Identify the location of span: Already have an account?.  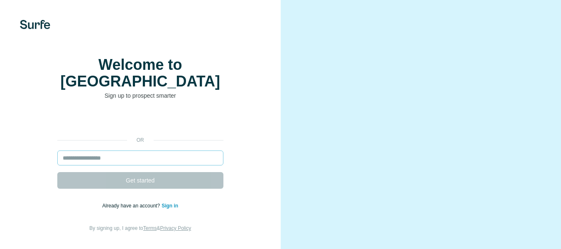
(132, 206).